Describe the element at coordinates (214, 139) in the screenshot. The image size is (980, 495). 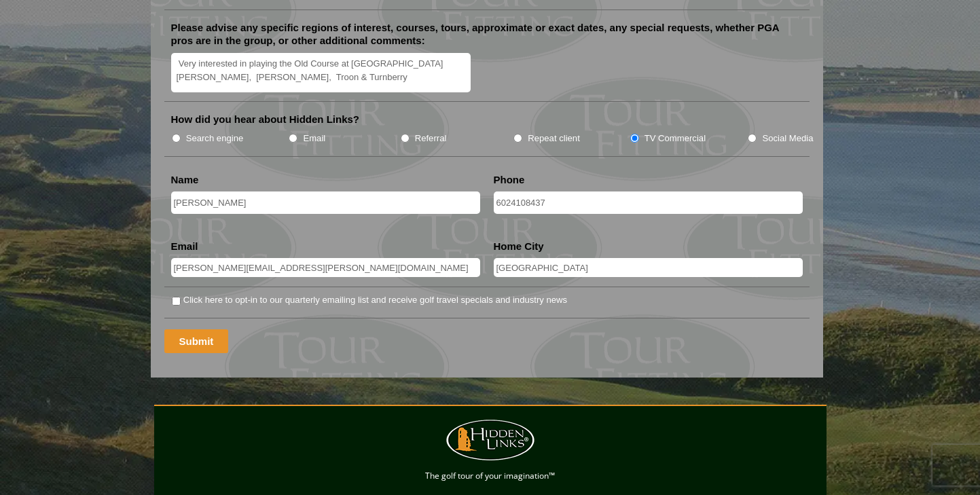
I see `label: Search engine` at that location.